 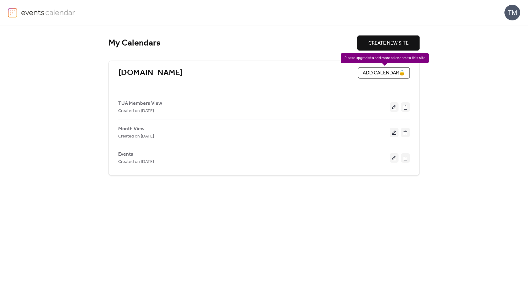 What do you see at coordinates (131, 129) in the screenshot?
I see `a: Month View` at bounding box center [131, 129].